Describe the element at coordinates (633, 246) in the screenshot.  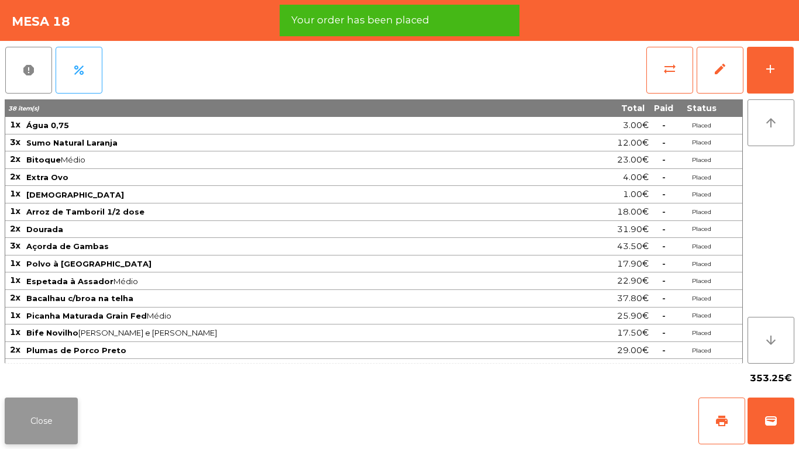
I see `span: 43.50€` at that location.